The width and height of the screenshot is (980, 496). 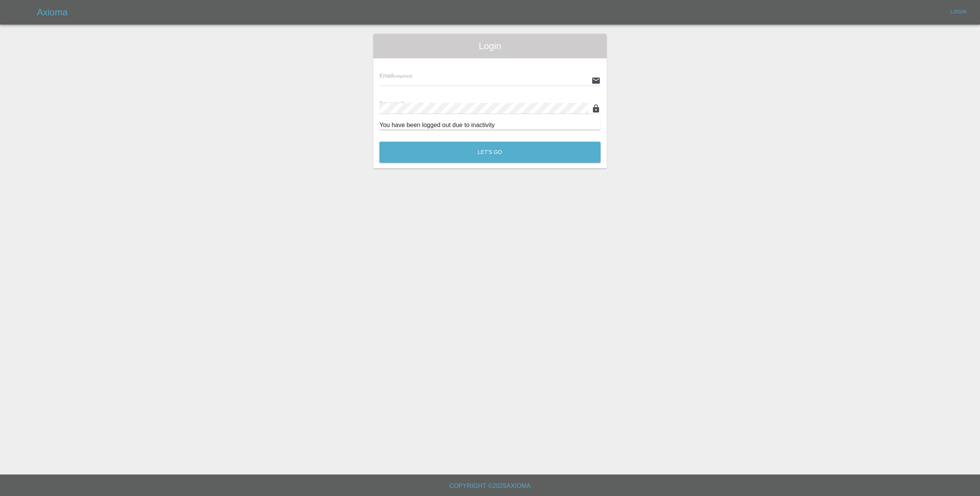 What do you see at coordinates (490, 486) in the screenshot?
I see `h6: Copyright © 2025 Axioma` at bounding box center [490, 486].